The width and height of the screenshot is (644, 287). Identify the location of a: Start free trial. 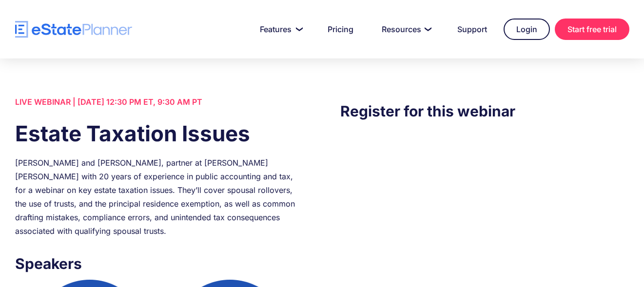
(592, 29).